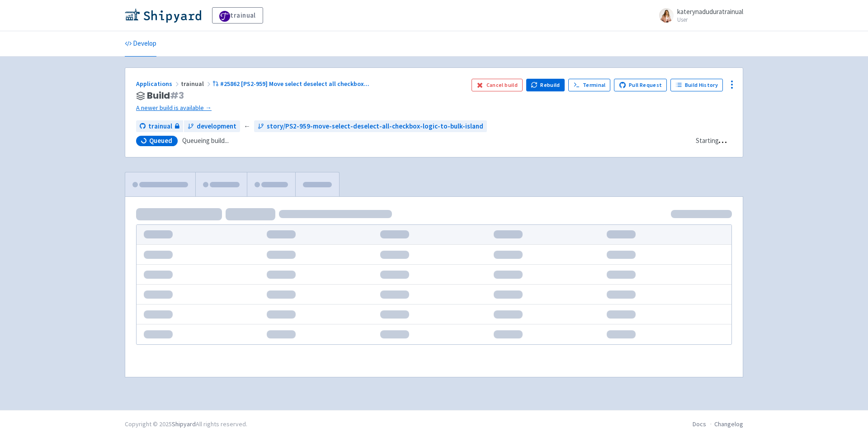  I want to click on a: Pull Request, so click(640, 85).